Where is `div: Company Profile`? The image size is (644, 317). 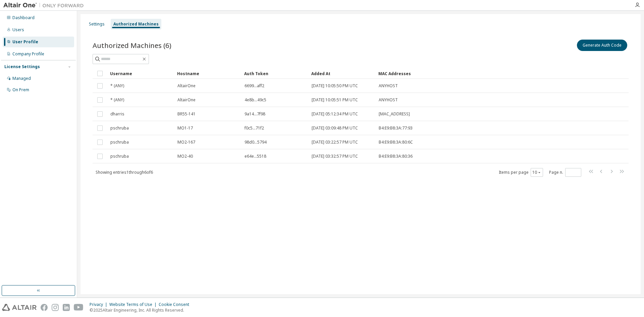 div: Company Profile is located at coordinates (28, 54).